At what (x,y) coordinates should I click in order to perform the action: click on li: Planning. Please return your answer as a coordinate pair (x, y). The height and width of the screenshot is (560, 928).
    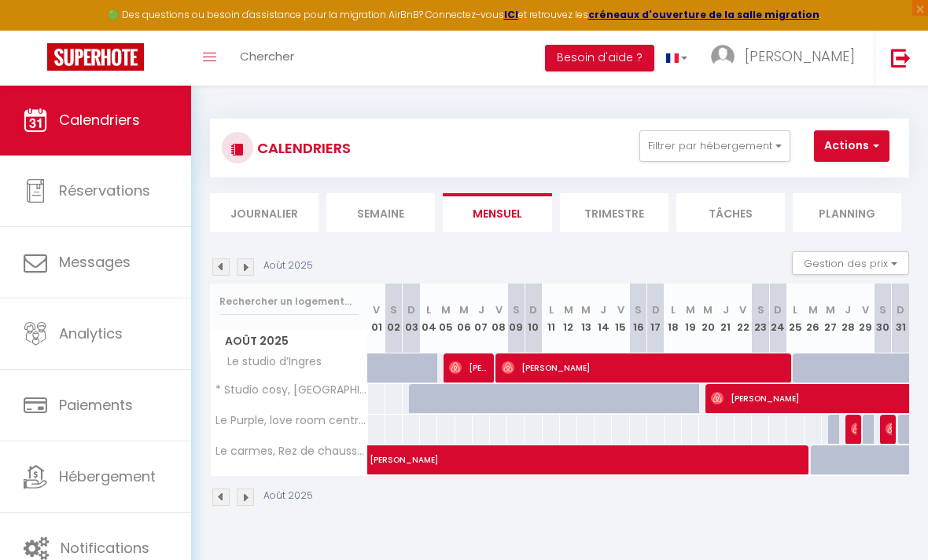
    Looking at the image, I should click on (846, 212).